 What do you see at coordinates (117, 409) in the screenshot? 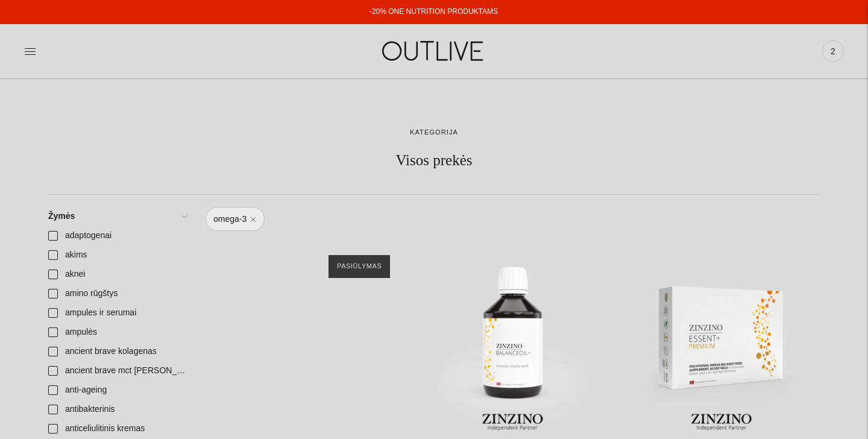
I see `a: antibakterinis` at bounding box center [117, 409].